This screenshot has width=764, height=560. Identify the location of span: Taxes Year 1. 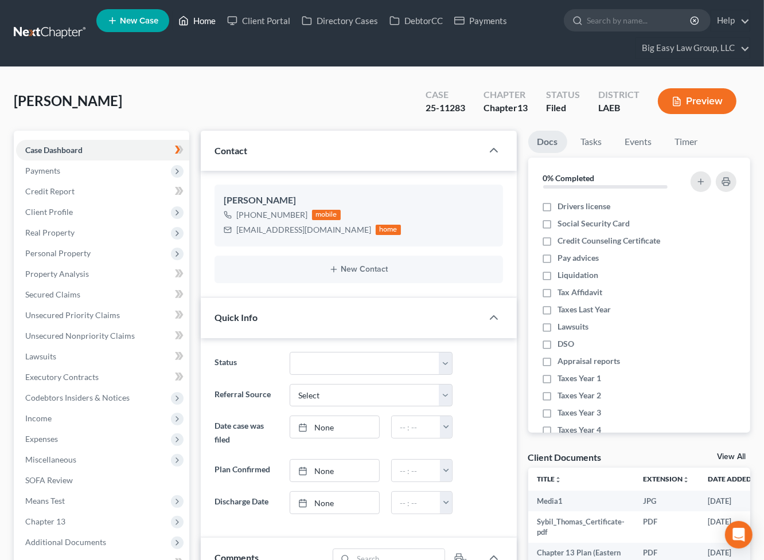
(580, 379).